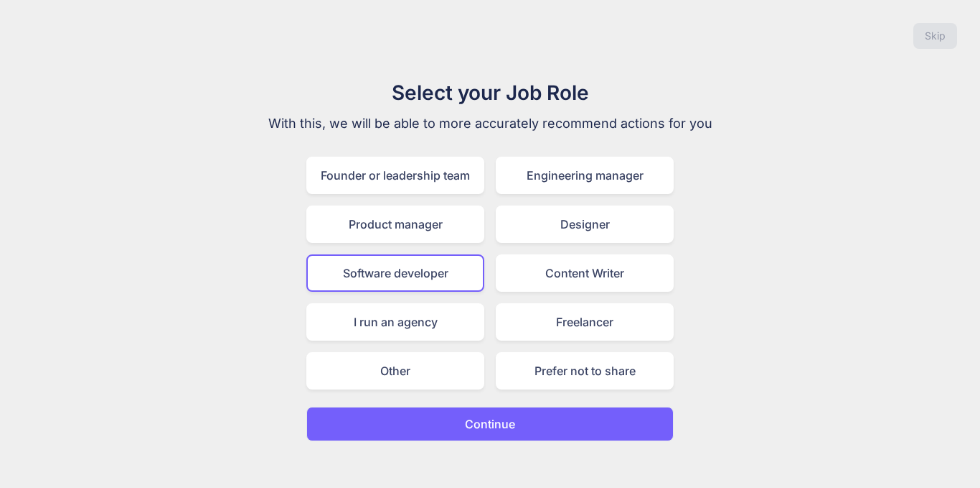  What do you see at coordinates (490, 424) in the screenshot?
I see `button: Continue` at bounding box center [490, 424].